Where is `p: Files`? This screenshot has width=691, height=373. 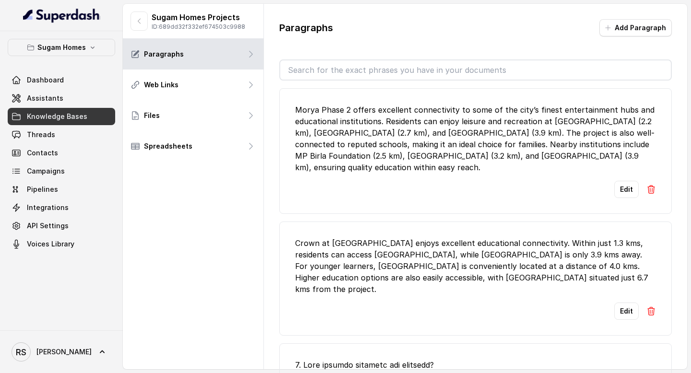 p: Files is located at coordinates (152, 116).